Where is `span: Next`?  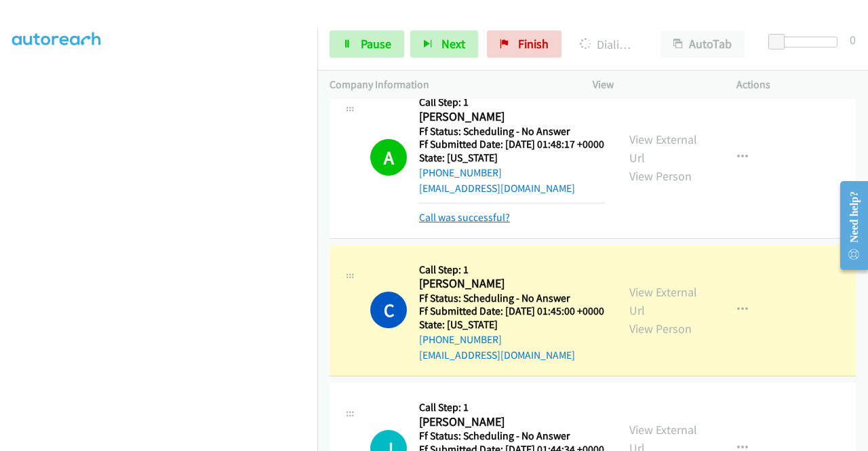 span: Next is located at coordinates (453, 43).